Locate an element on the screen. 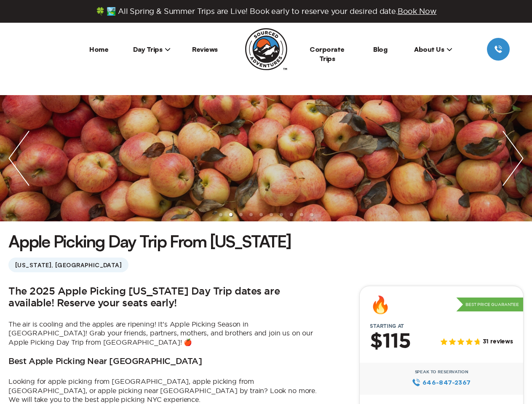 Image resolution: width=532 pixels, height=404 pixels. li: slide item 7 is located at coordinates (281, 215).